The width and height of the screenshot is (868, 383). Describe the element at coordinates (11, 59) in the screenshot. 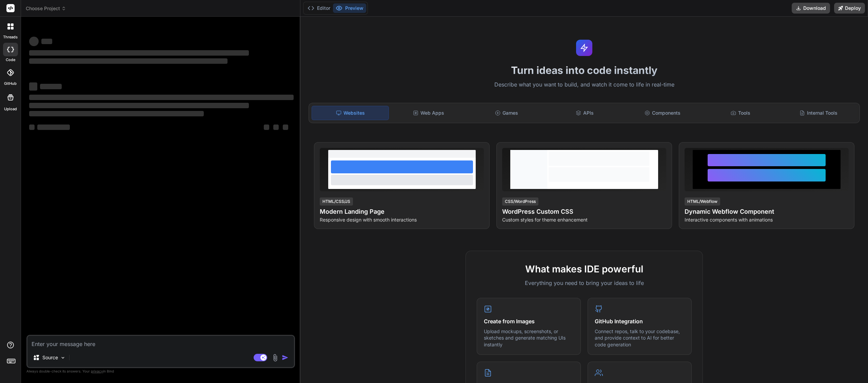

I see `label: code` at that location.